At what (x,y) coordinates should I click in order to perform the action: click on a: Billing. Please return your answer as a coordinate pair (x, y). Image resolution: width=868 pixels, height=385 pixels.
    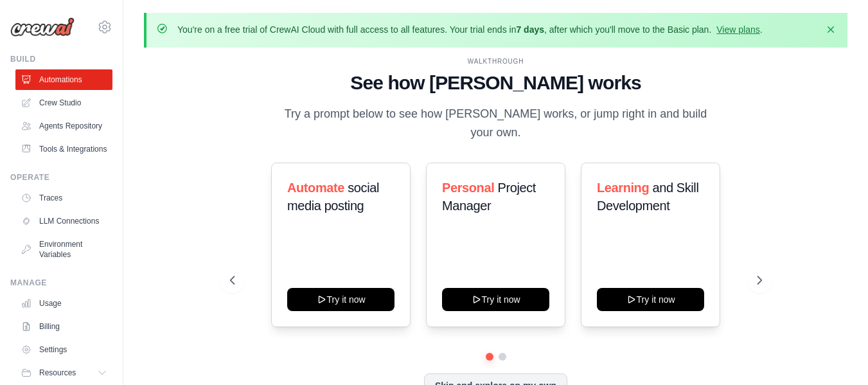
    Looking at the image, I should click on (64, 326).